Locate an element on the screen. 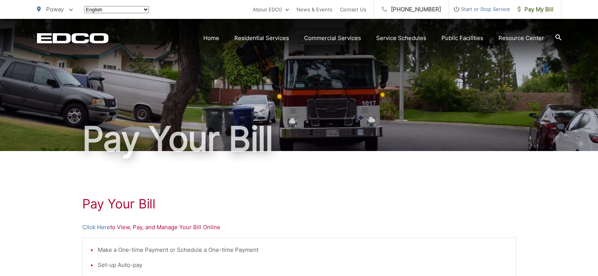  p: to View, Pay, and Manage Your Bill Online is located at coordinates (299, 227).